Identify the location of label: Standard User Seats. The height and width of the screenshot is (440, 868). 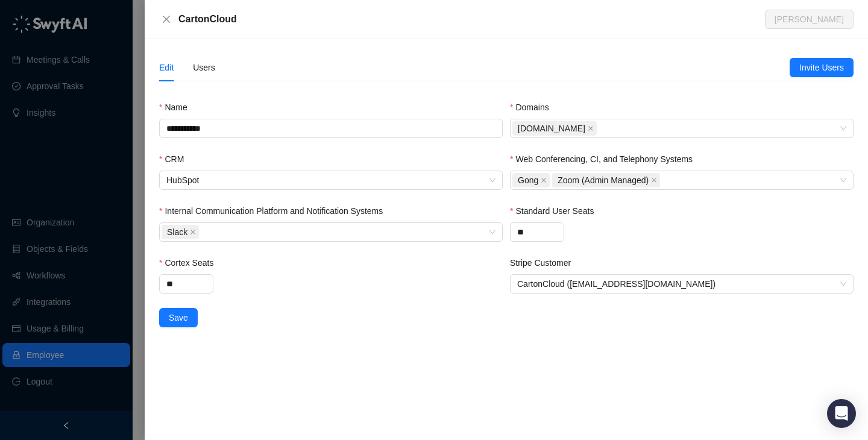
(556, 211).